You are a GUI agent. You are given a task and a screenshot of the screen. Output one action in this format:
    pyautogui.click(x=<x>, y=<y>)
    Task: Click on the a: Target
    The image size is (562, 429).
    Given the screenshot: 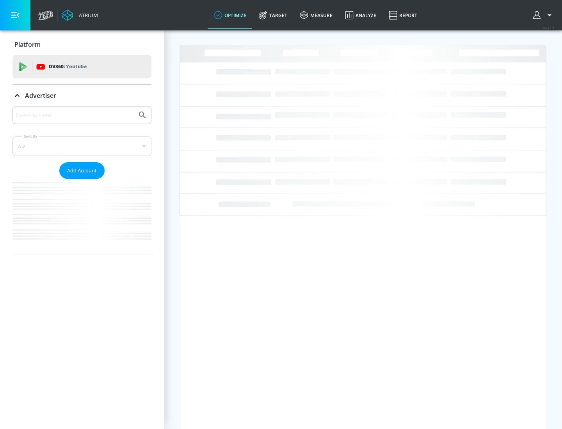 What is the action you would take?
    pyautogui.click(x=273, y=15)
    